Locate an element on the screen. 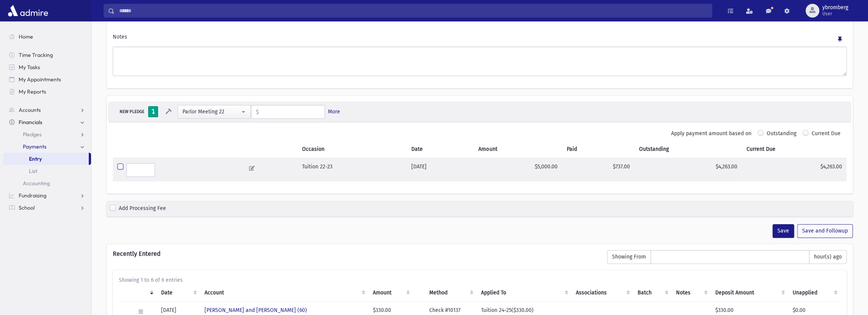 The image size is (868, 315). span: Financials is located at coordinates (31, 123).